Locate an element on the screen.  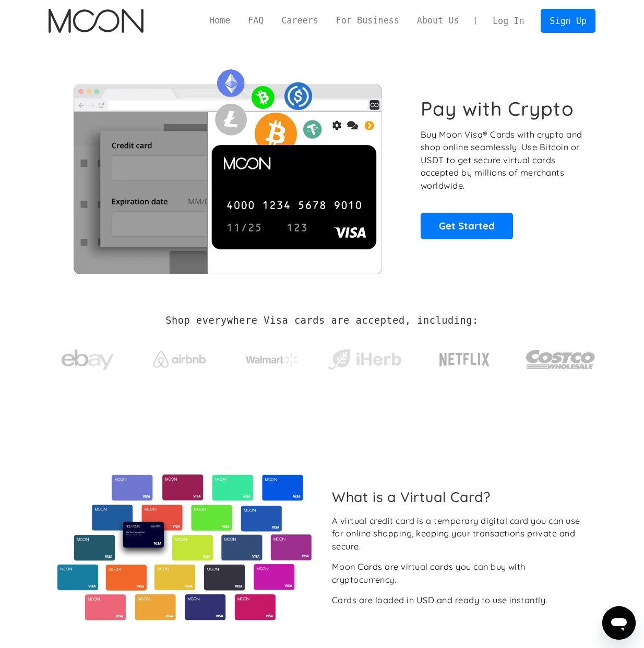
h2: What is a Virtual Card? is located at coordinates (459, 497).